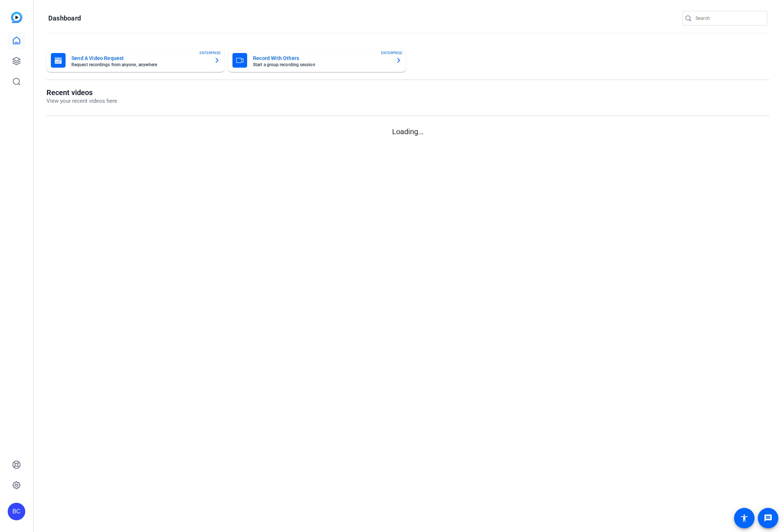  I want to click on mat-icon: message, so click(768, 519).